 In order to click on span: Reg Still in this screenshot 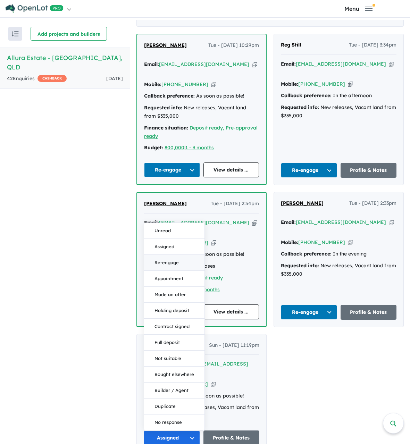, I will do `click(291, 45)`.